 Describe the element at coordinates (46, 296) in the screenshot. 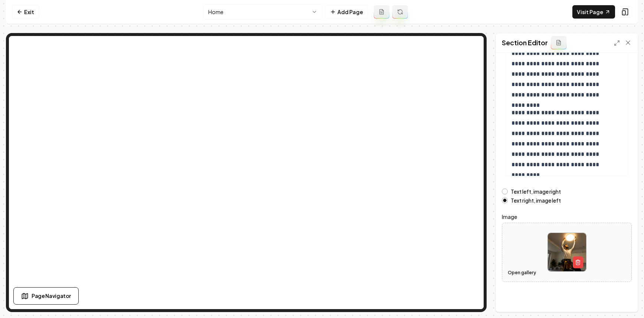

I see `button: Page Navigator` at that location.